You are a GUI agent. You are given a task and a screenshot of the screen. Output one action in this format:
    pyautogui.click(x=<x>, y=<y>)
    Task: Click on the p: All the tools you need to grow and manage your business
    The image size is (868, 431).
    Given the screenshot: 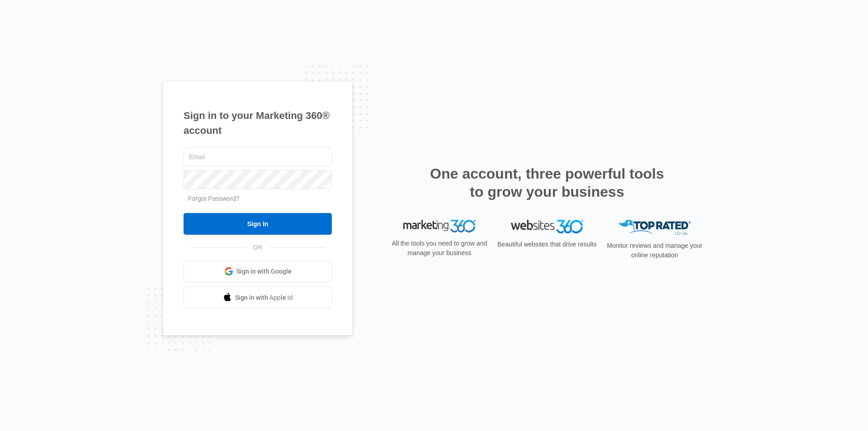 What is the action you would take?
    pyautogui.click(x=439, y=248)
    